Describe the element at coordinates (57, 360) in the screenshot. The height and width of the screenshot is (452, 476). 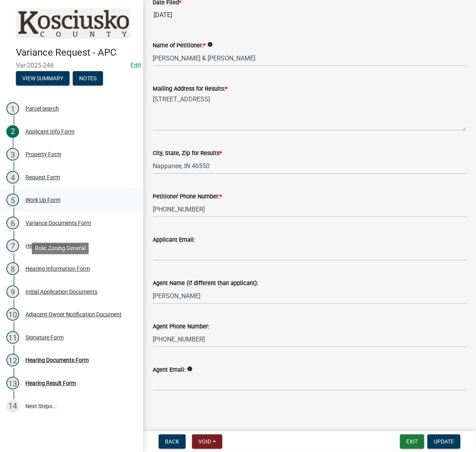
I see `div: Hearing Documents Form` at that location.